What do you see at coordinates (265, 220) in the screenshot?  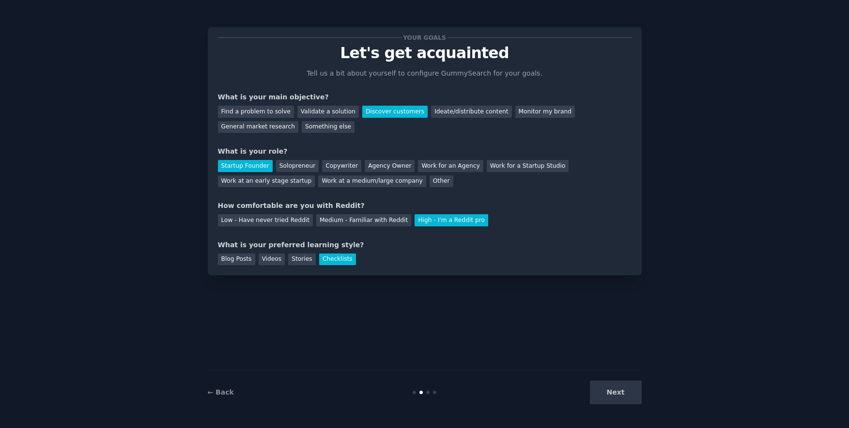 I see `div: Low - Have never tried Reddit` at bounding box center [265, 220].